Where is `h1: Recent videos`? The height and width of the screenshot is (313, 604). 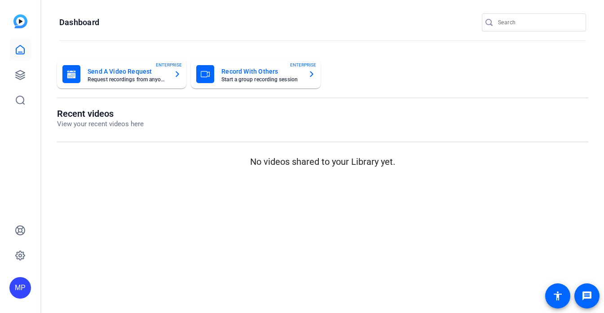
h1: Recent videos is located at coordinates (100, 114).